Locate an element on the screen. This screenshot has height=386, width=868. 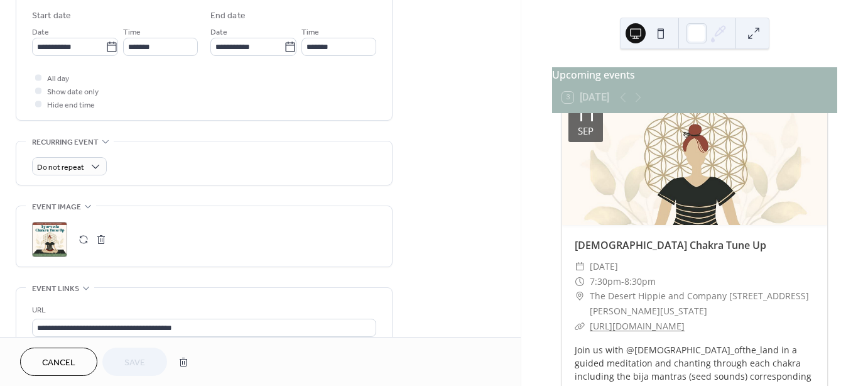
a: Cancel is located at coordinates (58, 361).